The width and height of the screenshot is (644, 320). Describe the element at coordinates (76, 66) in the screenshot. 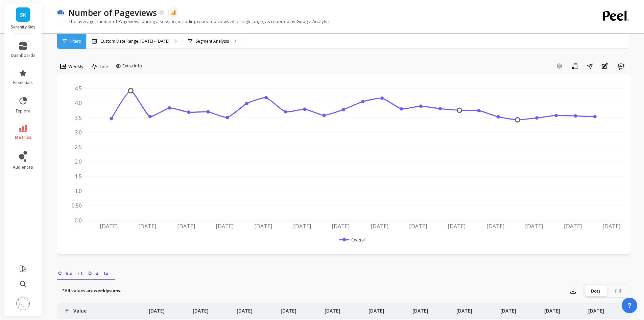

I see `span: Weekly` at that location.